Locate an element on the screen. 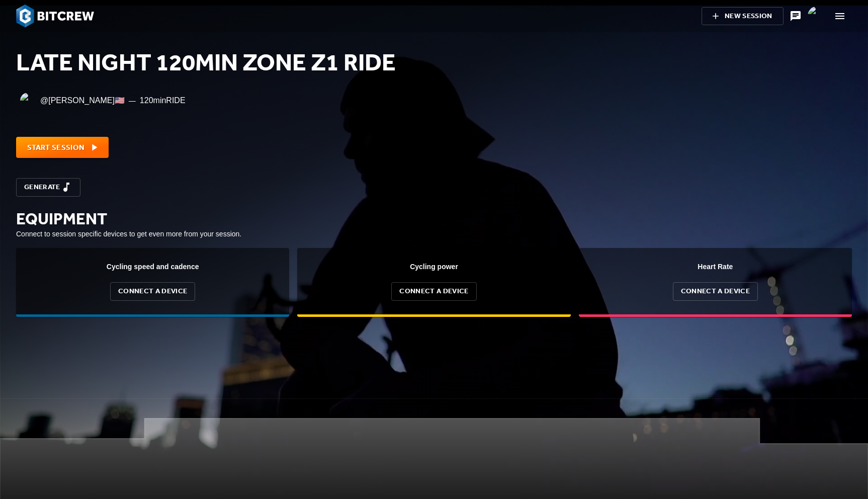 The width and height of the screenshot is (868, 499). div: Heart Rate is located at coordinates (715, 266).